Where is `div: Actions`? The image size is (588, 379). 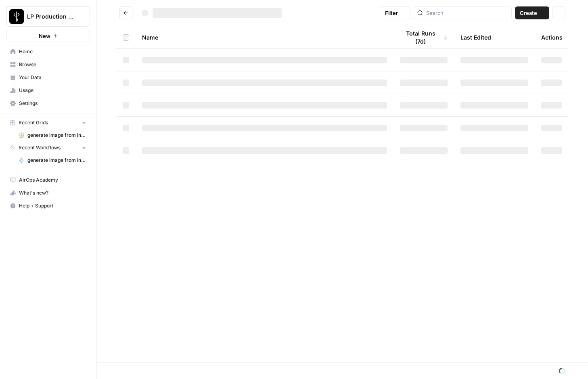 div: Actions is located at coordinates (552, 37).